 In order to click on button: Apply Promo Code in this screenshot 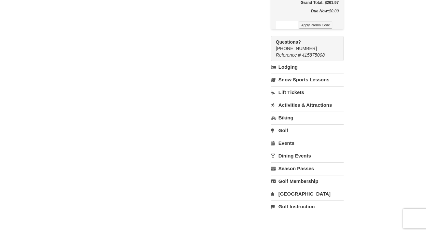, I will do `click(316, 25)`.